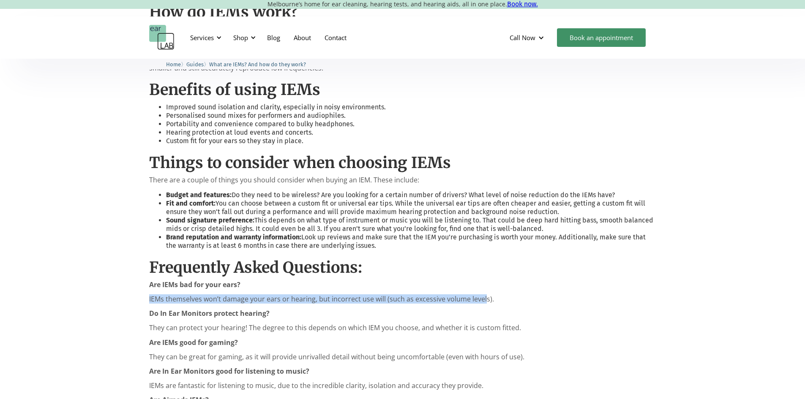  What do you see at coordinates (411, 195) in the screenshot?
I see `li: Do they need to be wireless? Are you looking for a certain number of drivers? What level of noise...` at bounding box center [411, 195].